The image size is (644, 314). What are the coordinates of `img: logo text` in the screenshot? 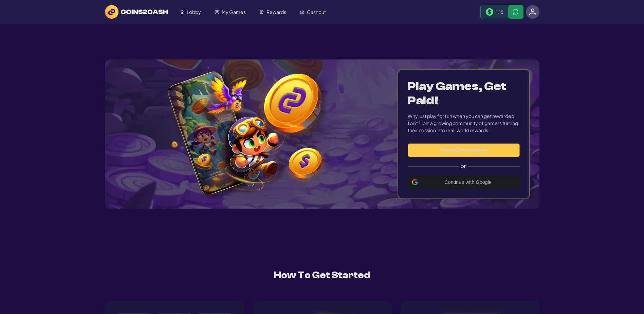 It's located at (136, 12).